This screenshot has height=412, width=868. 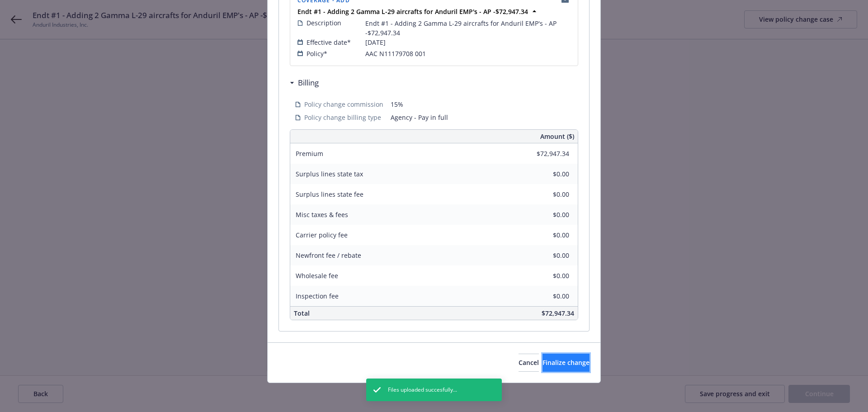 I want to click on span: Cancel, so click(x=529, y=362).